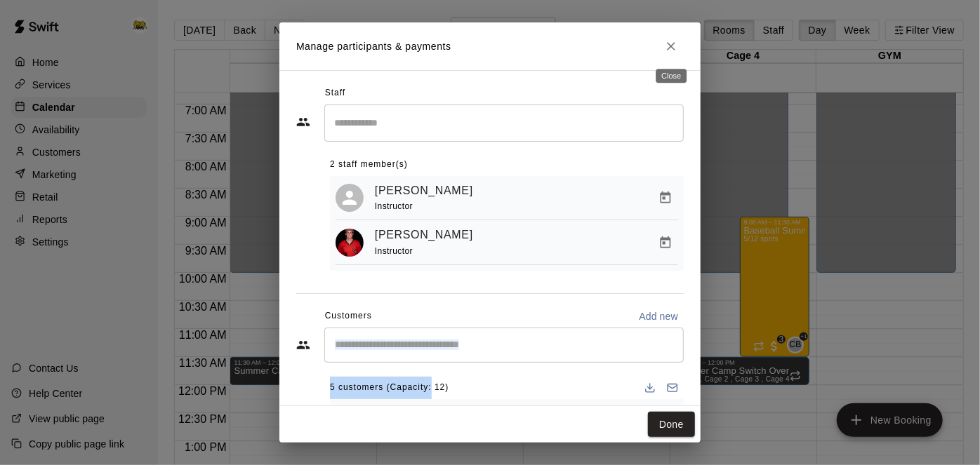  Describe the element at coordinates (303, 345) in the screenshot. I see `svg: Customers` at that location.